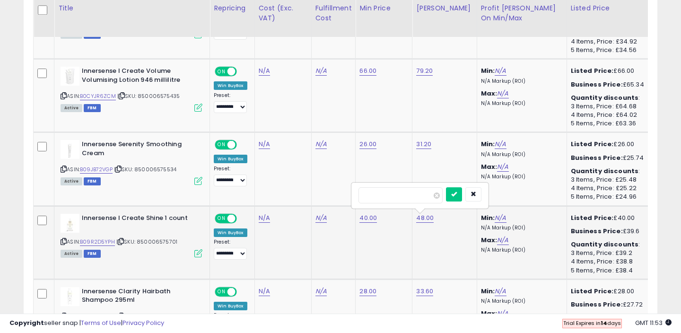  What do you see at coordinates (283, 13) in the screenshot?
I see `div: Cost (Exc. VAT)` at bounding box center [283, 13].